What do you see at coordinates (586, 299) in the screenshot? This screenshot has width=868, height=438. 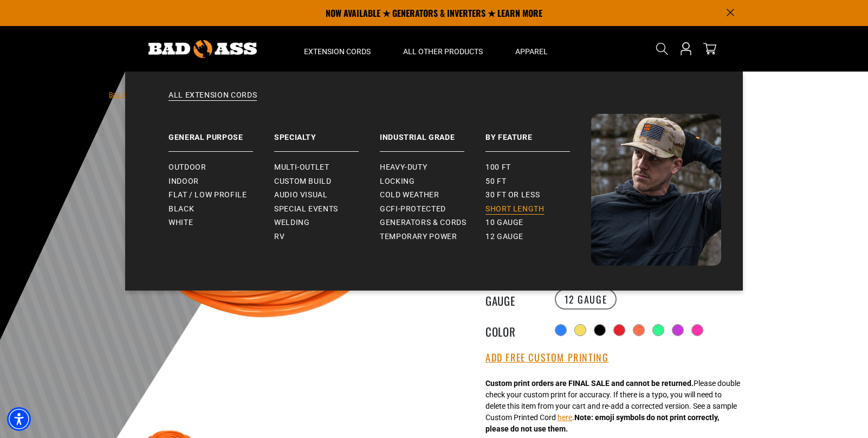 I see `label: 12 Gauge` at bounding box center [586, 299].